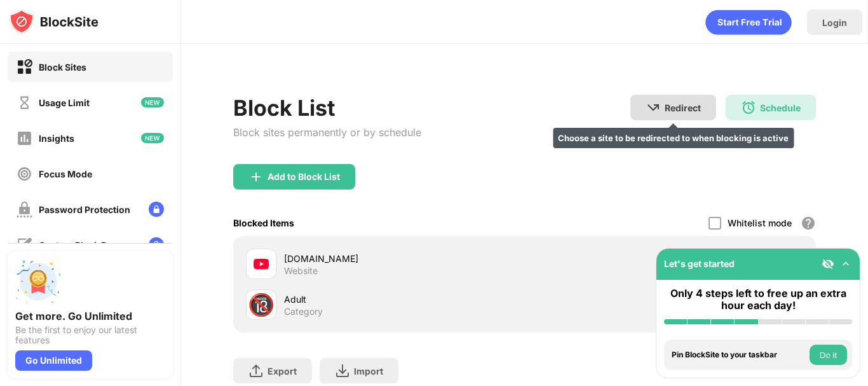 Image resolution: width=868 pixels, height=386 pixels. I want to click on div: Be the first to enjoy our latest features, so click(90, 335).